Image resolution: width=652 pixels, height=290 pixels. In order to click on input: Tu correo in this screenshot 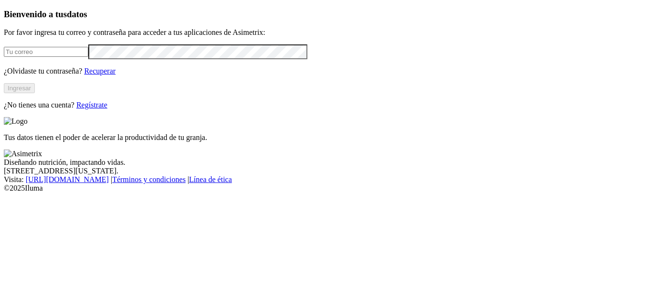, I will do `click(46, 52)`.